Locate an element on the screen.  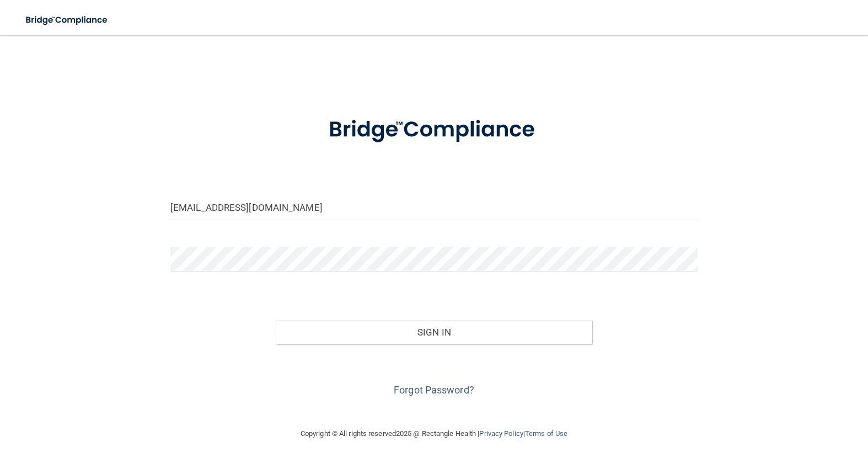
input: Email is located at coordinates (434, 207).